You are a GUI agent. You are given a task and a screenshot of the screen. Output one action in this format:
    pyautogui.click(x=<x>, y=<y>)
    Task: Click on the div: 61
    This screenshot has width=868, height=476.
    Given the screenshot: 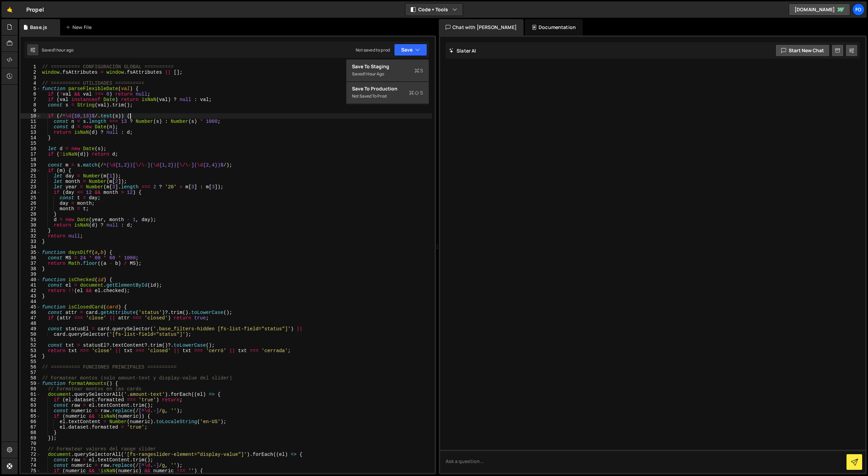 What is the action you would take?
    pyautogui.click(x=30, y=395)
    